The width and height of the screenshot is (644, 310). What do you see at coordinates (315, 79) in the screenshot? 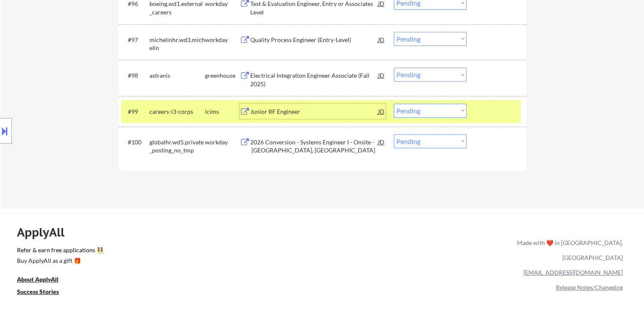
I see `div: Electrical Integration Engineer Associate (Fall 2025)` at bounding box center [315, 79].